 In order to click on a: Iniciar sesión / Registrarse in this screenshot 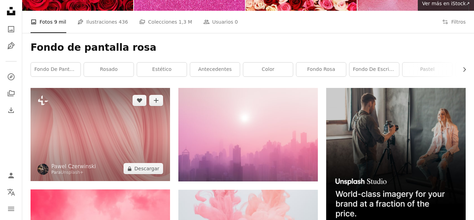, I will do `click(11, 175)`.